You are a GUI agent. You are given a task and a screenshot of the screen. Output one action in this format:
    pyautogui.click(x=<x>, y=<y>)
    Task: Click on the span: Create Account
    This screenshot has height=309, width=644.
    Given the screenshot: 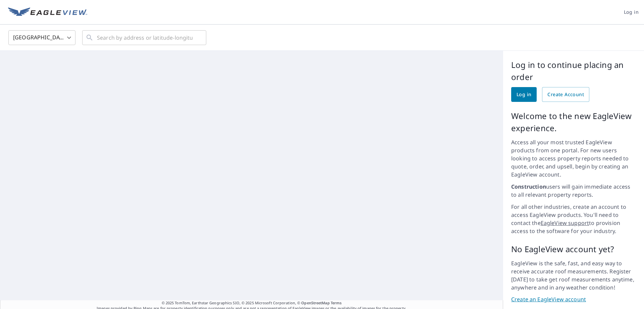 What is the action you would take?
    pyautogui.click(x=566, y=94)
    